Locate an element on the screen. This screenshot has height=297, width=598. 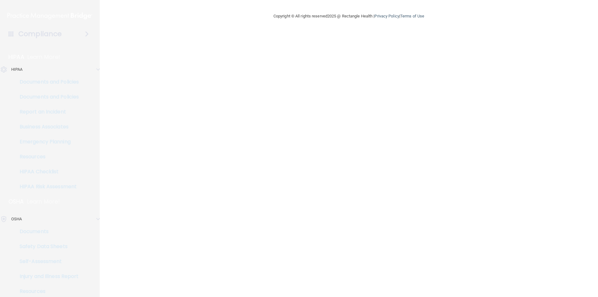
p: Documents is located at coordinates (46, 231).